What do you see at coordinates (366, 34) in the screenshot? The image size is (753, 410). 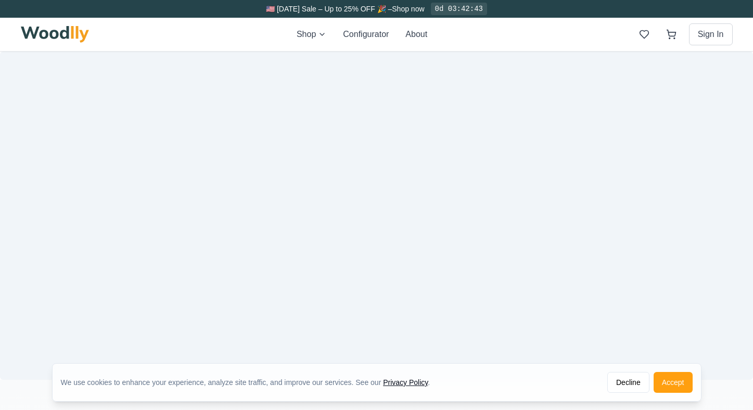 I see `button: Configurator` at bounding box center [366, 34].